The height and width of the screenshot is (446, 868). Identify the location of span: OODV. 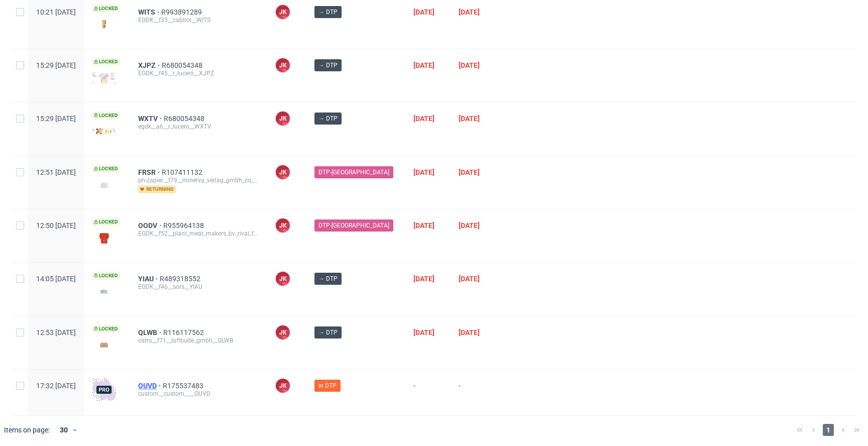
(151, 225).